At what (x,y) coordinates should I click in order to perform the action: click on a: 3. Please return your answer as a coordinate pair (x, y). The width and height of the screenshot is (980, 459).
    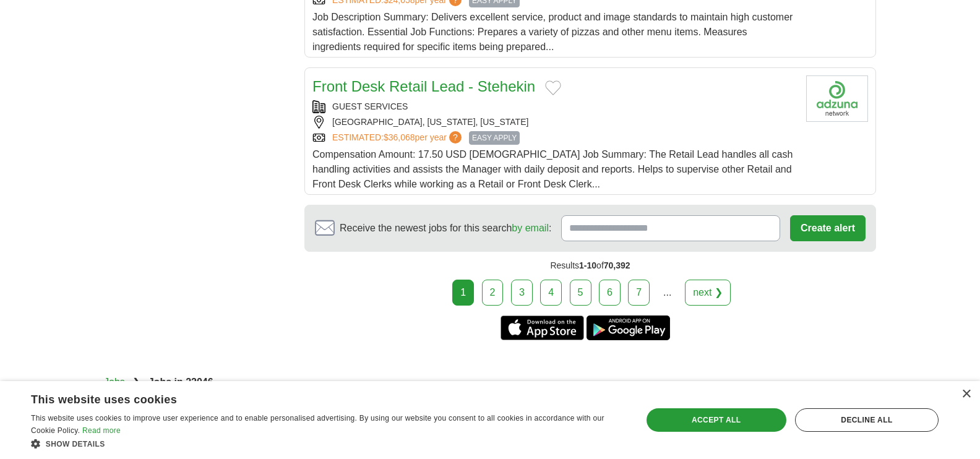
    Looking at the image, I should click on (521, 293).